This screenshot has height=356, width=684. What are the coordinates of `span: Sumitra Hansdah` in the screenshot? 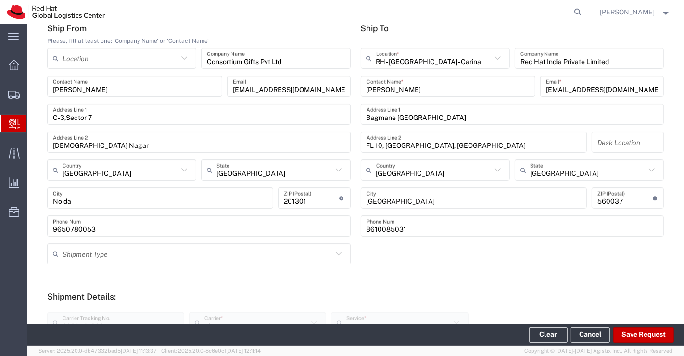 It's located at (628, 12).